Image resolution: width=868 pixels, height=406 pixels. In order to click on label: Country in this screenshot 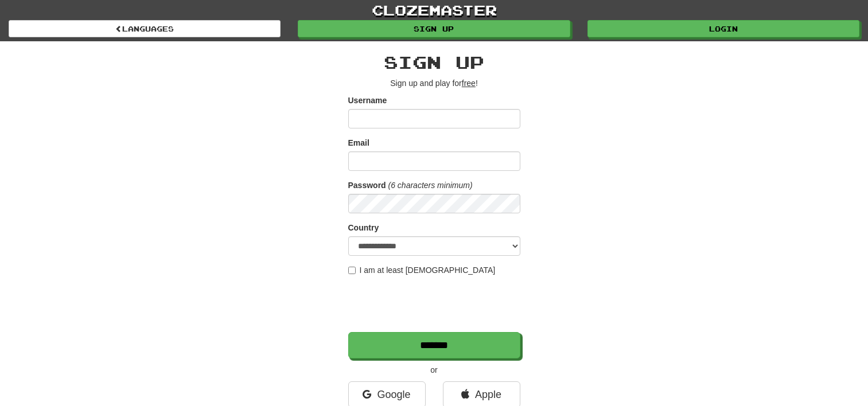, I will do `click(364, 228)`.